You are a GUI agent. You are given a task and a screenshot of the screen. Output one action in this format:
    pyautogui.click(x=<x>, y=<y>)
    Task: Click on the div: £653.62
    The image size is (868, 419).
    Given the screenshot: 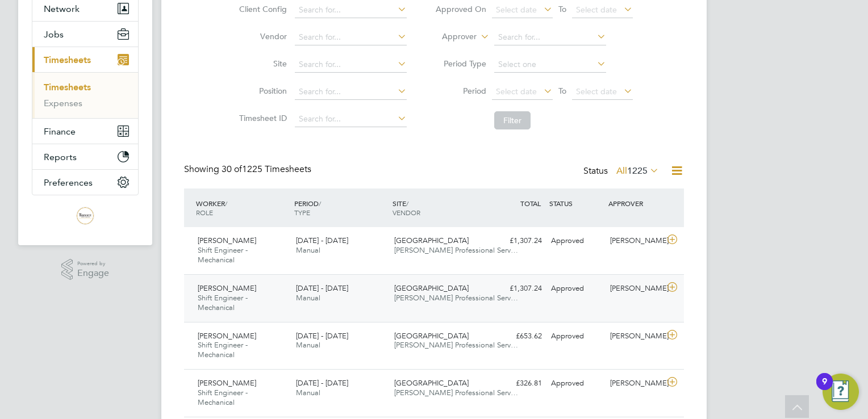 What is the action you would take?
    pyautogui.click(x=517, y=336)
    